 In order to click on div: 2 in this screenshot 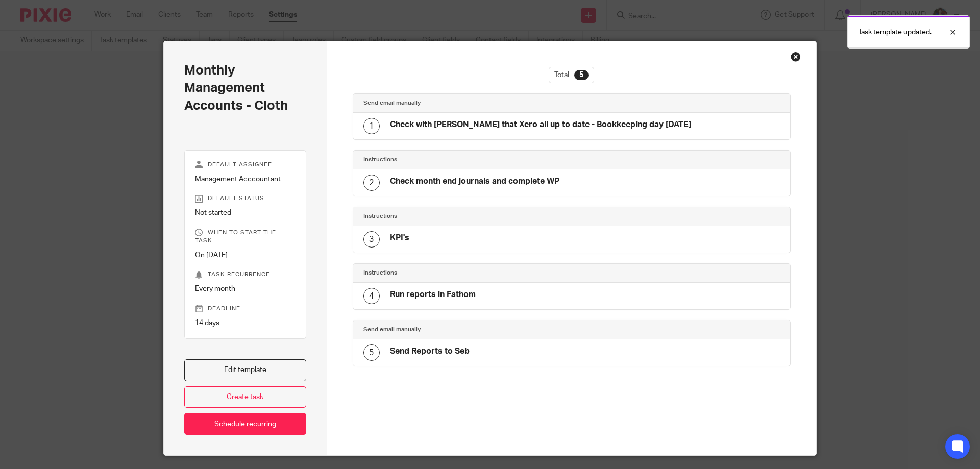, I will do `click(372, 183)`.